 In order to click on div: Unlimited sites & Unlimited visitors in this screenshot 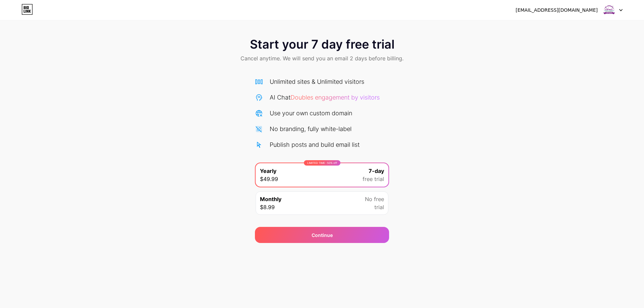, I will do `click(317, 82)`.